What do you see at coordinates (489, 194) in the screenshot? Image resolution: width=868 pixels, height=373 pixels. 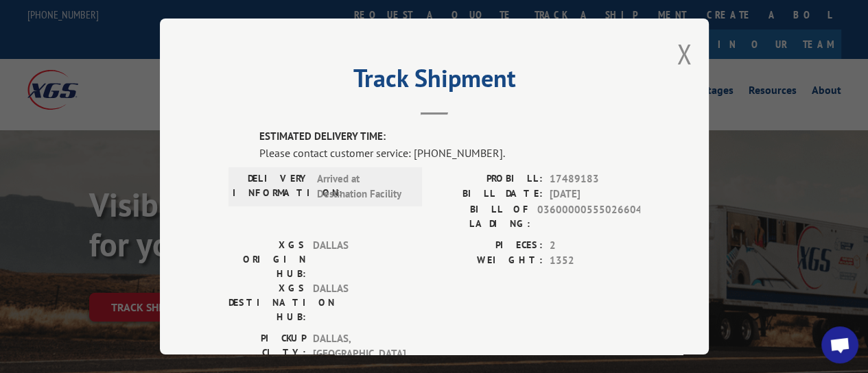 I see `label: BILL DATE:` at bounding box center [489, 194].